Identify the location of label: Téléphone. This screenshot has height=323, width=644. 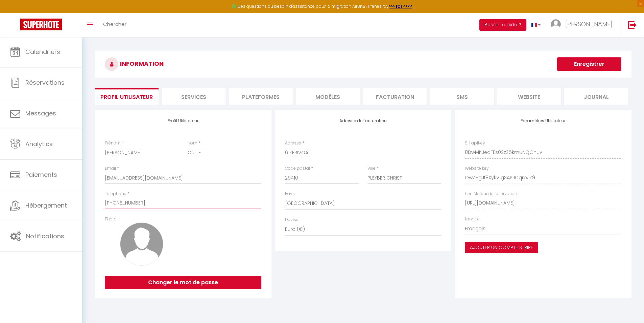
(116, 194).